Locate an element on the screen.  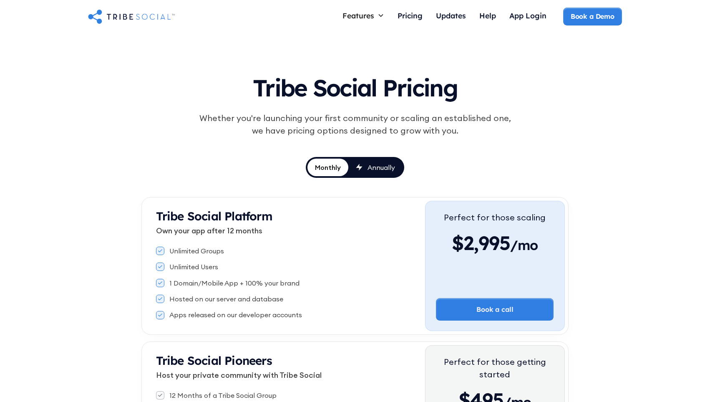
div: Updates is located at coordinates (451, 15).